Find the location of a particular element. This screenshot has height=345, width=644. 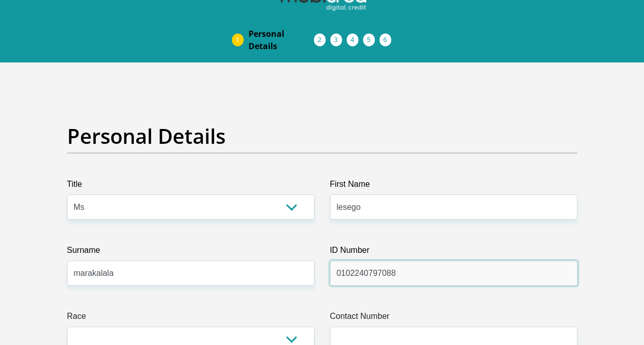

a: PersonalDetails is located at coordinates (281, 40).